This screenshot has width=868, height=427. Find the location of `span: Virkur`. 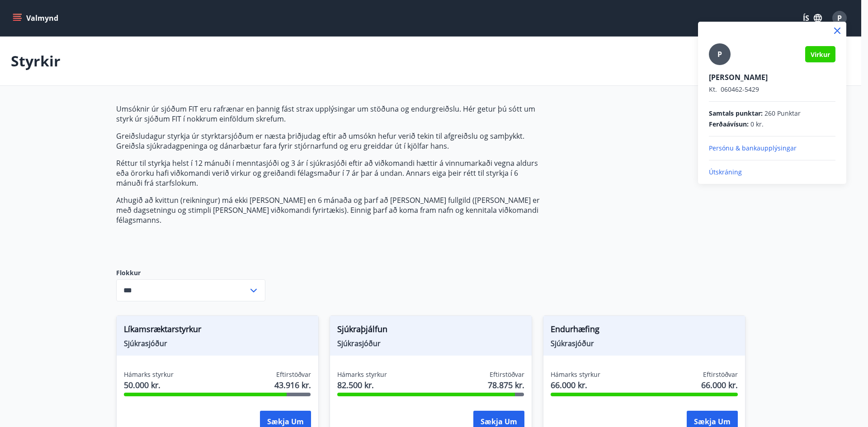

span: Virkur is located at coordinates (820, 55).